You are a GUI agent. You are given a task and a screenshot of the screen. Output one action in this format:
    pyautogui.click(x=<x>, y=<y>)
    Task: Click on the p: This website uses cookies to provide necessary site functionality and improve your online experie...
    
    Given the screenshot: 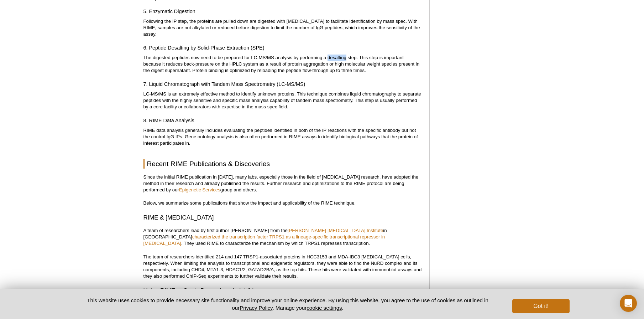 What is the action you would take?
    pyautogui.click(x=287, y=304)
    